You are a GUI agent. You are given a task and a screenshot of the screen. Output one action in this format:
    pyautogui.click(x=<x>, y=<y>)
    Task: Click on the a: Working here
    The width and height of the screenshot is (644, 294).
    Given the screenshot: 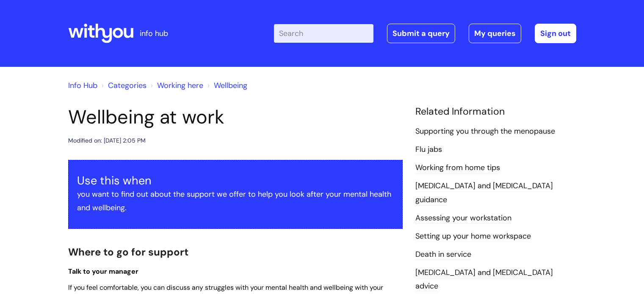 What is the action you would take?
    pyautogui.click(x=180, y=85)
    